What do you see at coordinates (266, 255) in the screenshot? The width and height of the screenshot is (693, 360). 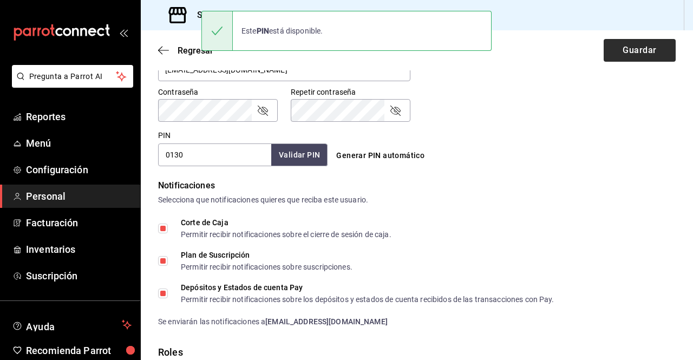 I see `div: Plan de Suscripción` at bounding box center [266, 255].